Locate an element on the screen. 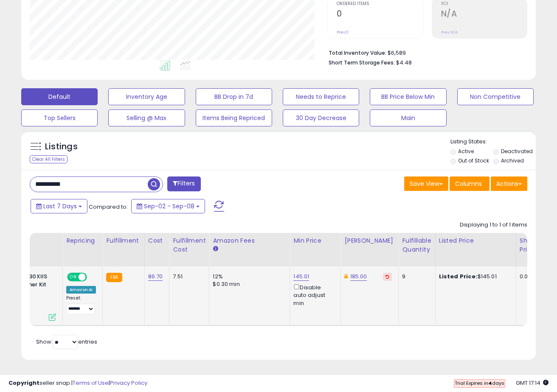 The image size is (557, 392). button: Filters is located at coordinates (184, 184).